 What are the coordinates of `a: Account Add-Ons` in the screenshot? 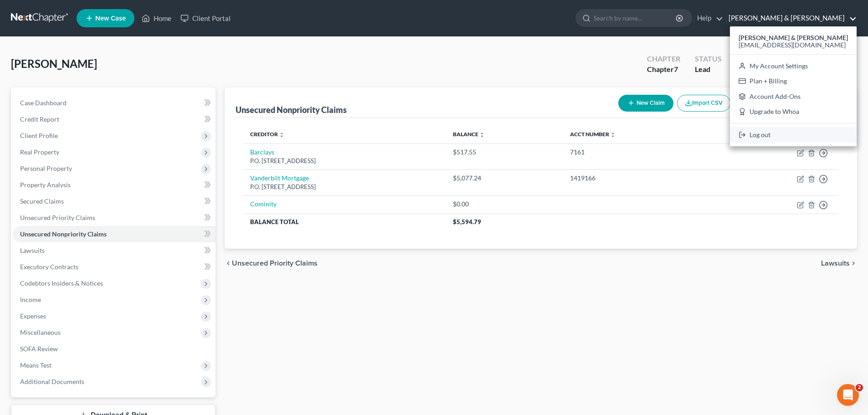 It's located at (793, 96).